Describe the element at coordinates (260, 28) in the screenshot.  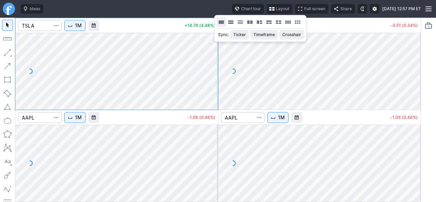
I see `div: Layout` at that location.